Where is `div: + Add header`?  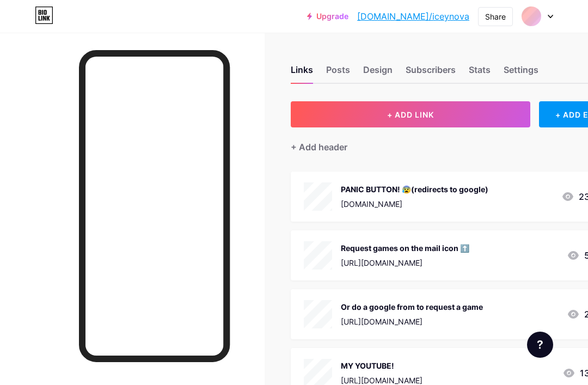 div: + Add header is located at coordinates (319, 147).